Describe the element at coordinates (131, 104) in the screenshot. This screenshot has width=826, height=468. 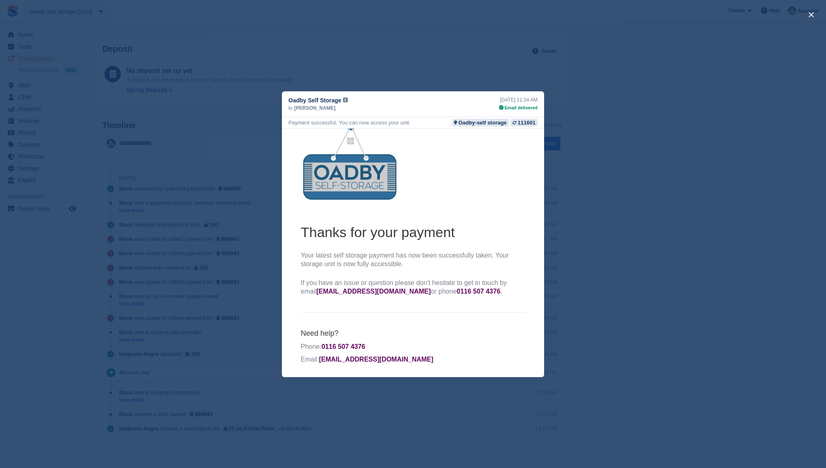
I see `h1: Thanks for your payment` at that location.